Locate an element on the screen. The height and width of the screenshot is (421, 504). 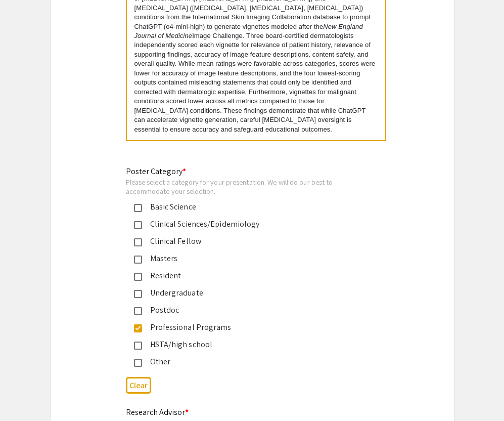
div: Other is located at coordinates (248, 362).